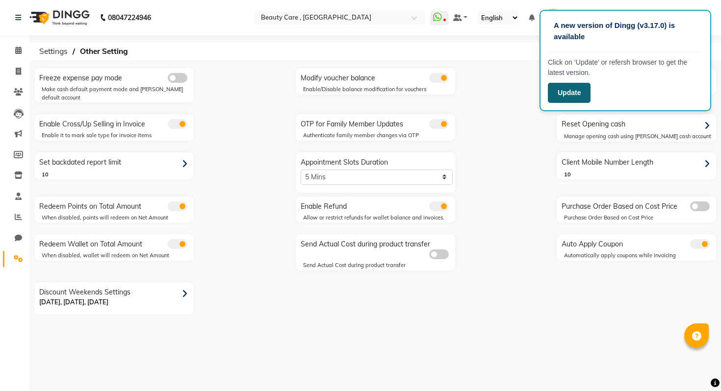 This screenshot has width=721, height=391. Describe the element at coordinates (58, 18) in the screenshot. I see `img: logo` at that location.